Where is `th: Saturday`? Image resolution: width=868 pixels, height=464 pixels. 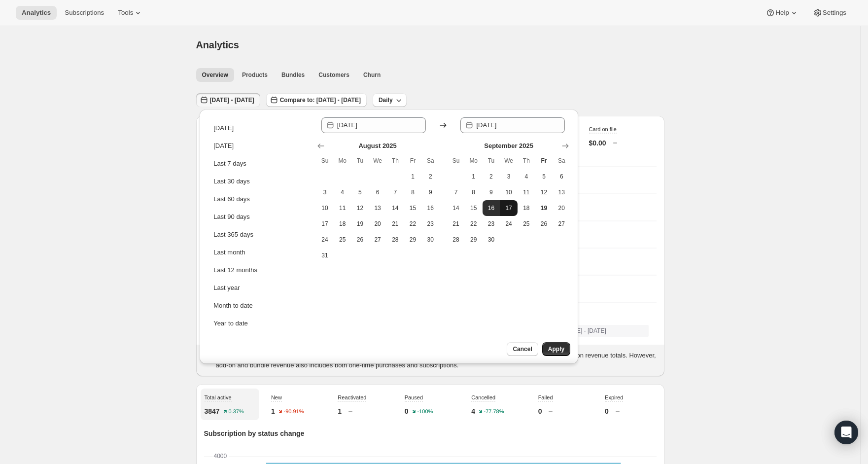
th: Saturday is located at coordinates (561, 161).